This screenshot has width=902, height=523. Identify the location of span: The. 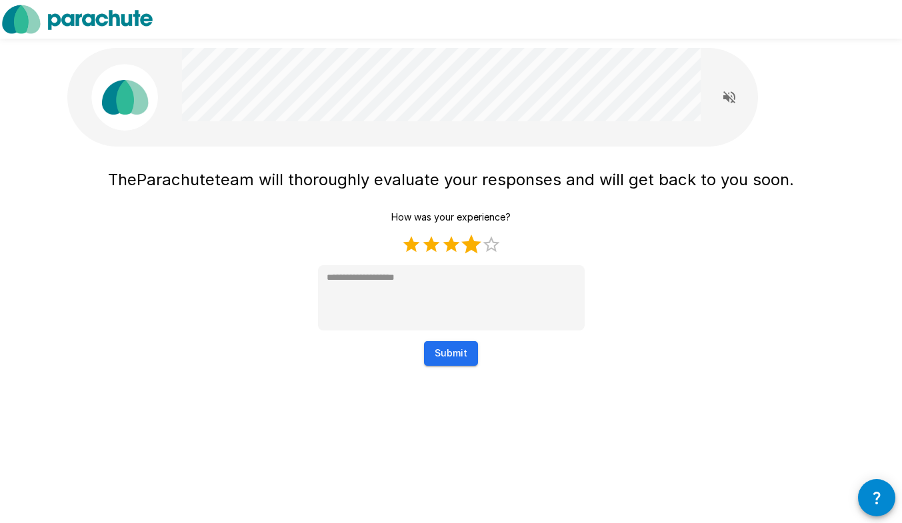
(122, 179).